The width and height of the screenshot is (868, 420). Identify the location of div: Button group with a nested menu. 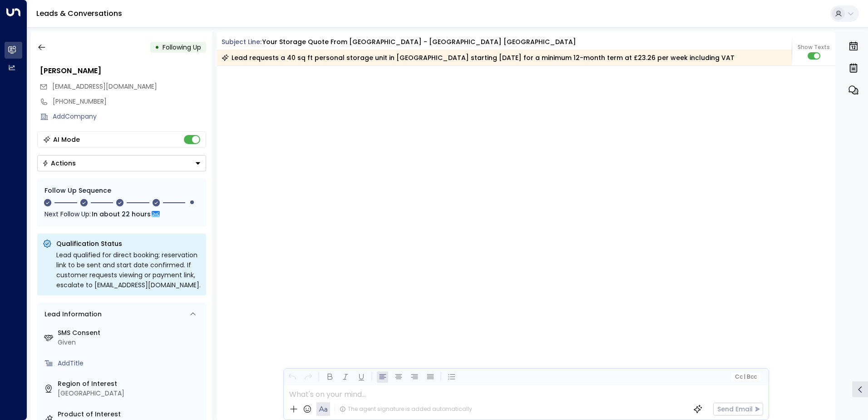
(122, 163).